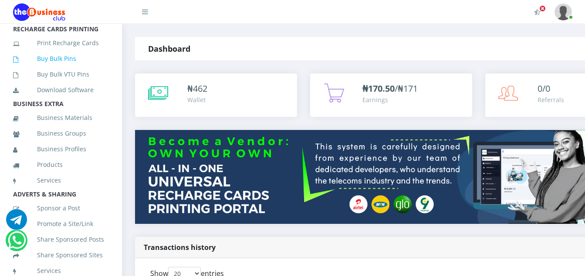  I want to click on a: Services, so click(61, 181).